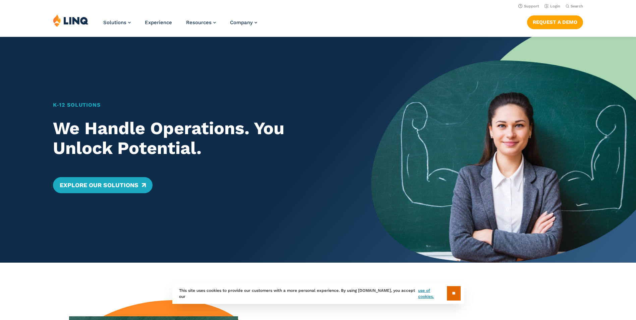 This screenshot has height=320, width=636. Describe the element at coordinates (199, 22) in the screenshot. I see `span: Resources` at that location.